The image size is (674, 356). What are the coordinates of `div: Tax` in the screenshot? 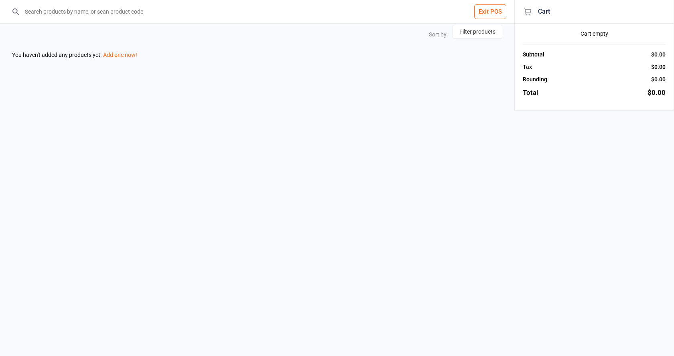 It's located at (527, 67).